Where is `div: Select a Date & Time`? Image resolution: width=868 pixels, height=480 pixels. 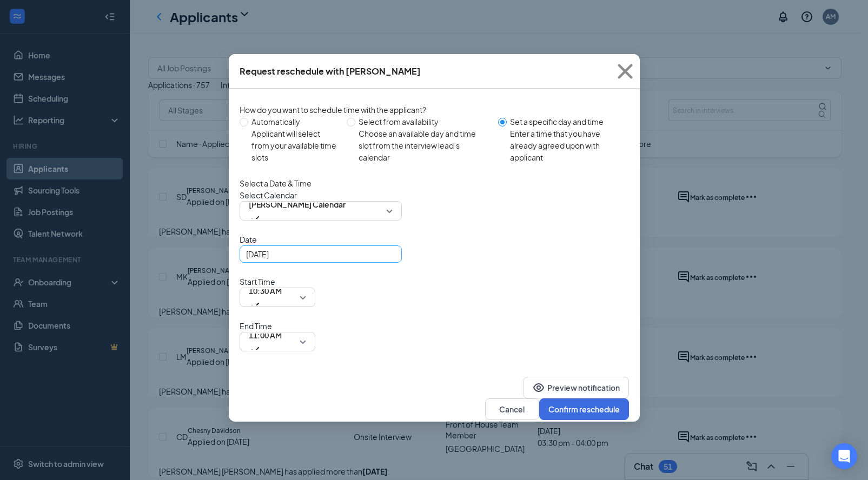 div: Select a Date & Time is located at coordinates (434, 183).